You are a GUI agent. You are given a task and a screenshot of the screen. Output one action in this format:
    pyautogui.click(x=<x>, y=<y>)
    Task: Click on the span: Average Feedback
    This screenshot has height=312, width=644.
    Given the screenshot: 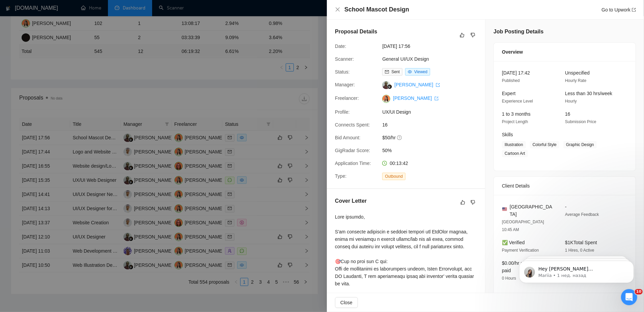 What is the action you would take?
    pyautogui.click(x=582, y=215)
    